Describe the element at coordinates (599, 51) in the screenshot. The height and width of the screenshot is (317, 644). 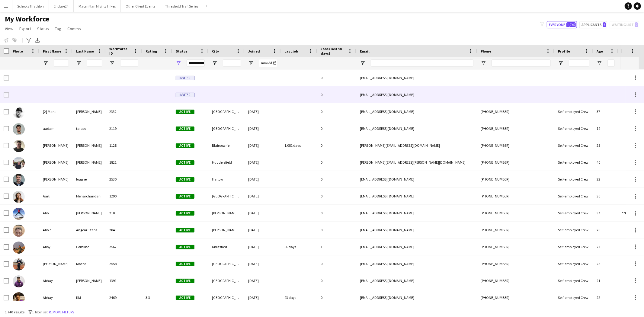
I see `span: Age` at that location.